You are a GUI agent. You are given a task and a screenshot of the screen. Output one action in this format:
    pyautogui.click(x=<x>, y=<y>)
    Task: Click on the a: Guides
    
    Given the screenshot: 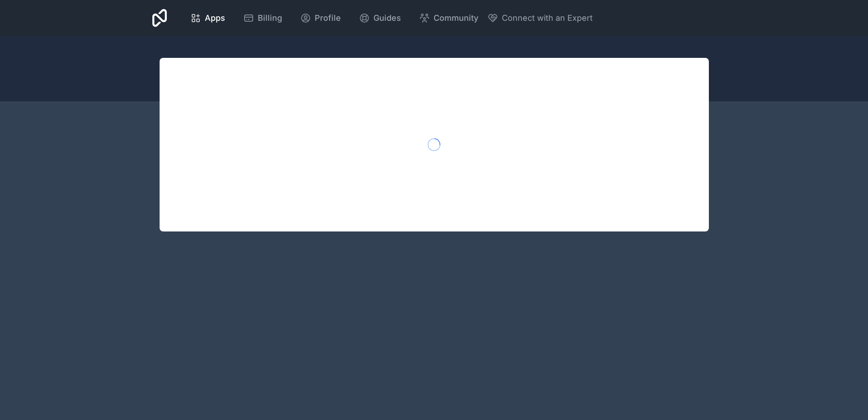 What is the action you would take?
    pyautogui.click(x=380, y=18)
    